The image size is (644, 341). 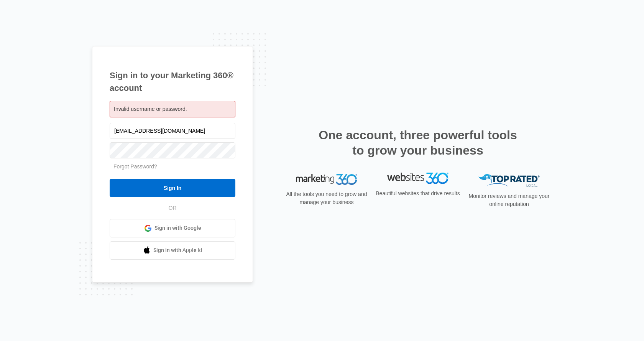 What do you see at coordinates (173, 228) in the screenshot?
I see `a: Sign in with Google` at bounding box center [173, 228].